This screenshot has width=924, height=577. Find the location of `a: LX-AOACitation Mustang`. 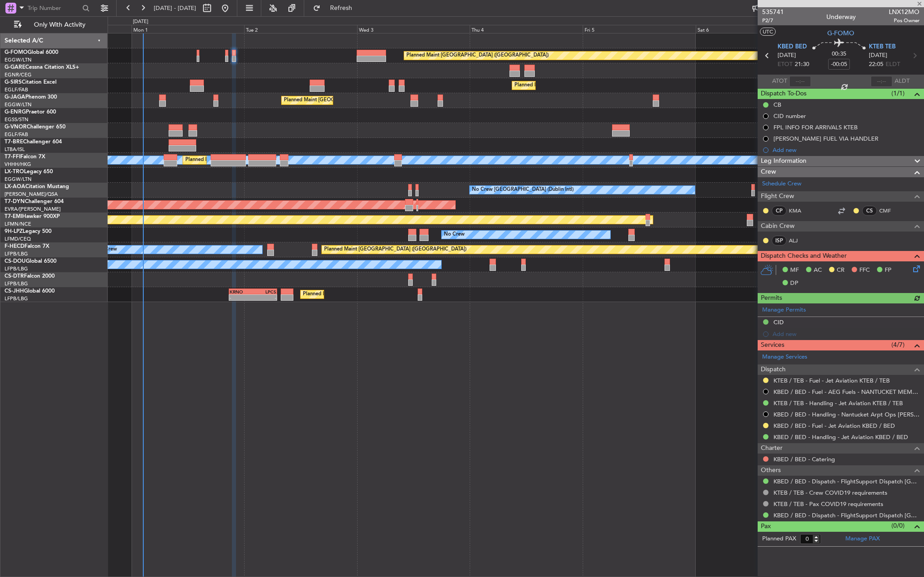

a: LX-AOACitation Mustang is located at coordinates (37, 187).